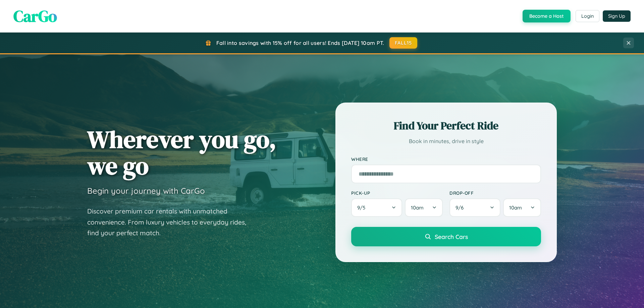 The image size is (644, 308). I want to click on p: Book in minutes, drive in style, so click(446, 141).